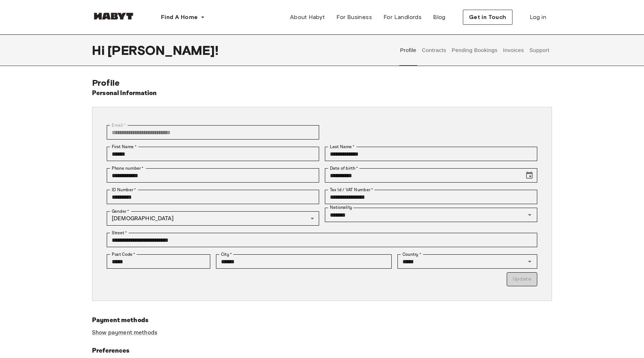  What do you see at coordinates (124, 190) in the screenshot?
I see `label: ID Number` at bounding box center [124, 190].